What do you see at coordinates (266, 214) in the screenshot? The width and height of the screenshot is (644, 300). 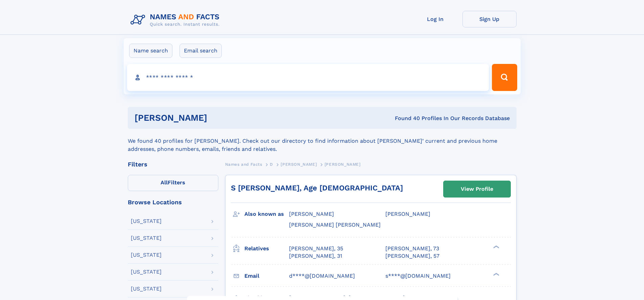 I see `h3: Also known as` at bounding box center [266, 214].